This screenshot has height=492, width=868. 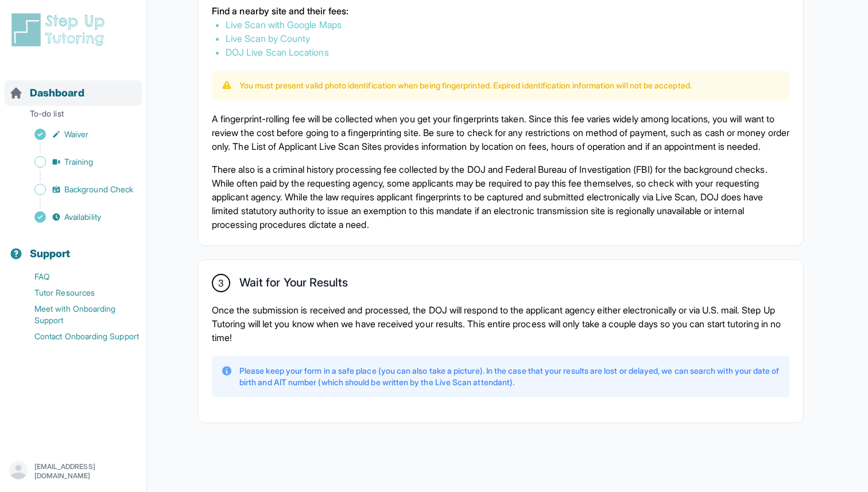 I want to click on a: Waiver, so click(x=78, y=134).